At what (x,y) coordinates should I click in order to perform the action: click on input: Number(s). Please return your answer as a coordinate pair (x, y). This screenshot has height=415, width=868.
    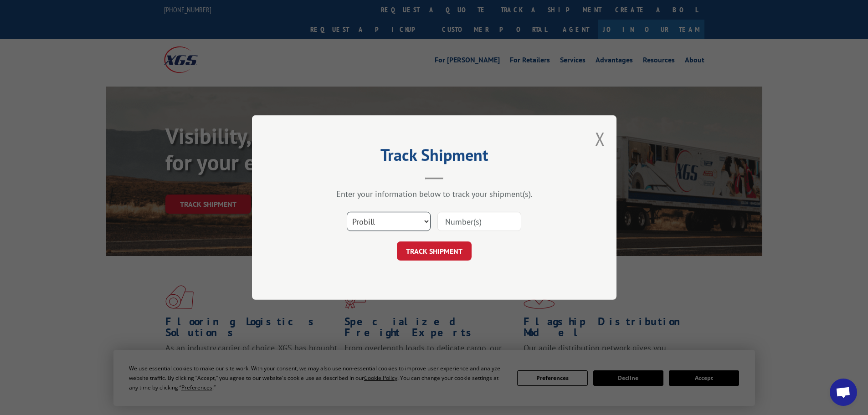
    Looking at the image, I should click on (480, 221).